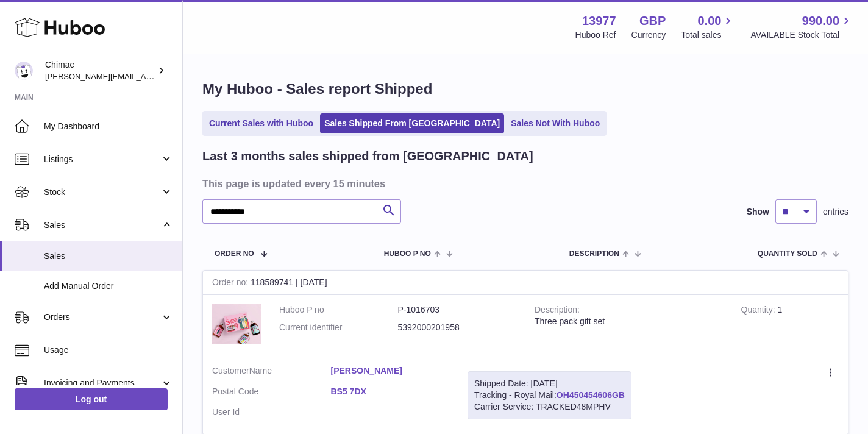 This screenshot has height=434, width=868. What do you see at coordinates (234, 254) in the screenshot?
I see `span: Order No` at bounding box center [234, 254].